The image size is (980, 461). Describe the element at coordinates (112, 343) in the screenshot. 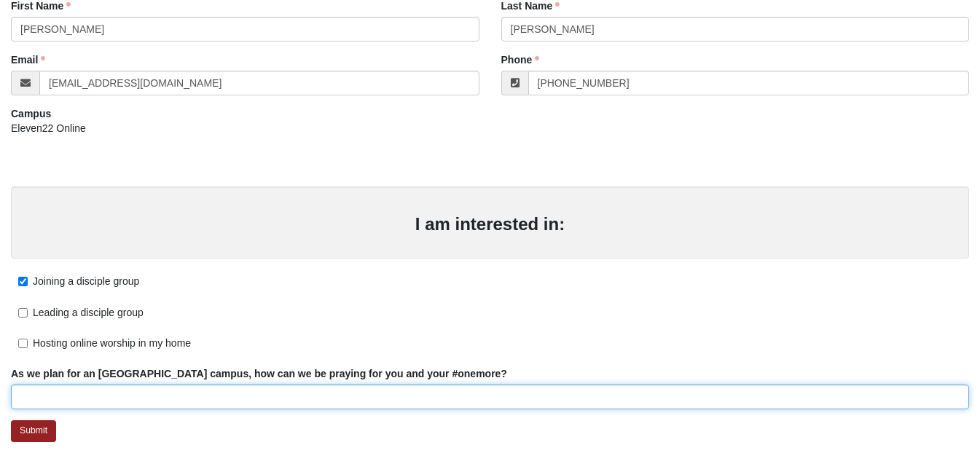

I see `span: Hosting online worship in my home` at that location.